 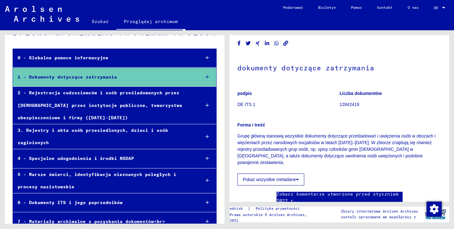 What do you see at coordinates (336, 149) in the screenshot?
I see `font: Grupę główną stanowią wszystkie dokumenty dotyczące prześladowań i uwięzienia osób w obozach i wi...` at bounding box center [336, 149].